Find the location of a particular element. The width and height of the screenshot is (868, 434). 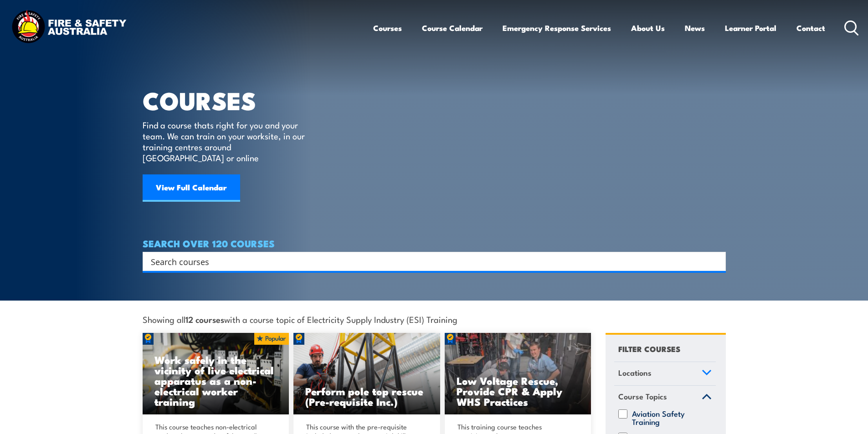

a: Courses is located at coordinates (387, 28).